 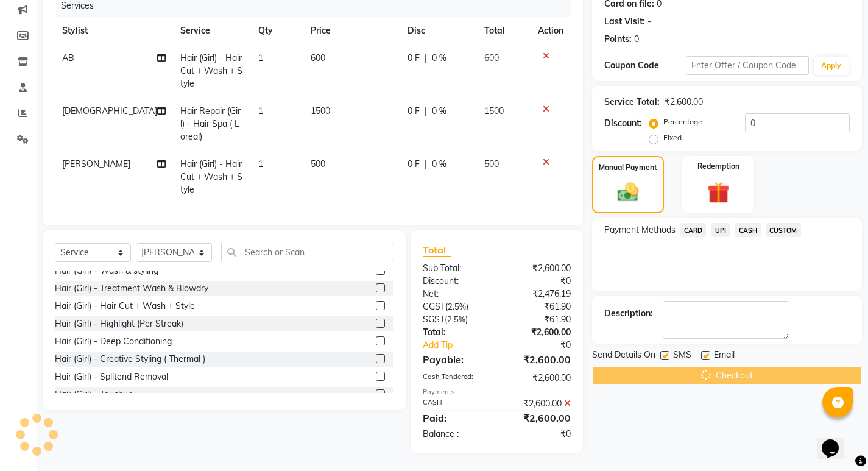 I want to click on button: Apply, so click(x=831, y=66).